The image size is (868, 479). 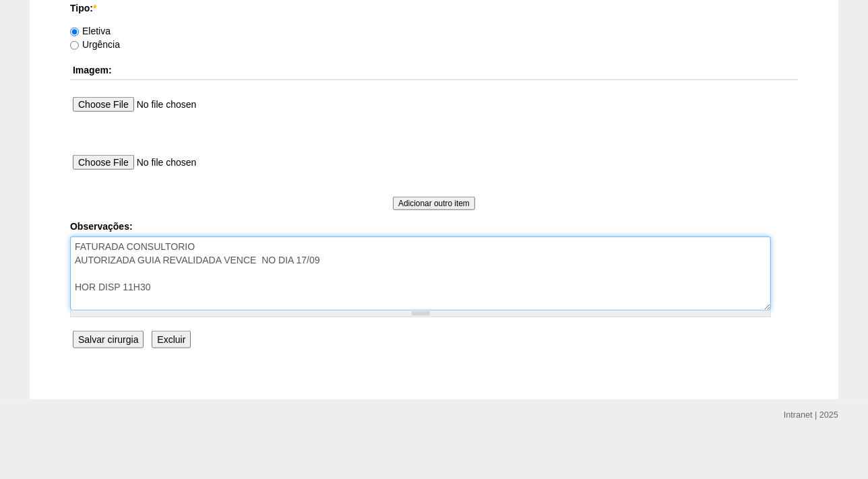 I want to click on input: Adicionar outro item, so click(x=434, y=204).